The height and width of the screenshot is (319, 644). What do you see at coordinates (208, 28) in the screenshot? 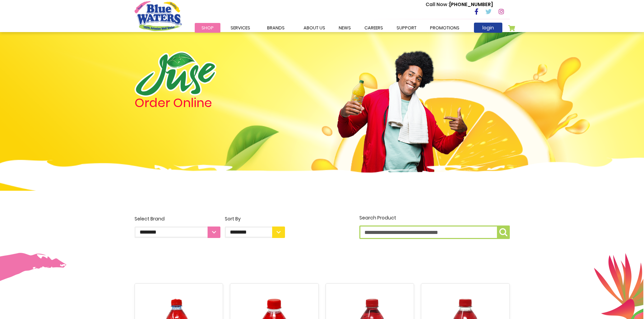
I see `span: Shop` at bounding box center [208, 28].